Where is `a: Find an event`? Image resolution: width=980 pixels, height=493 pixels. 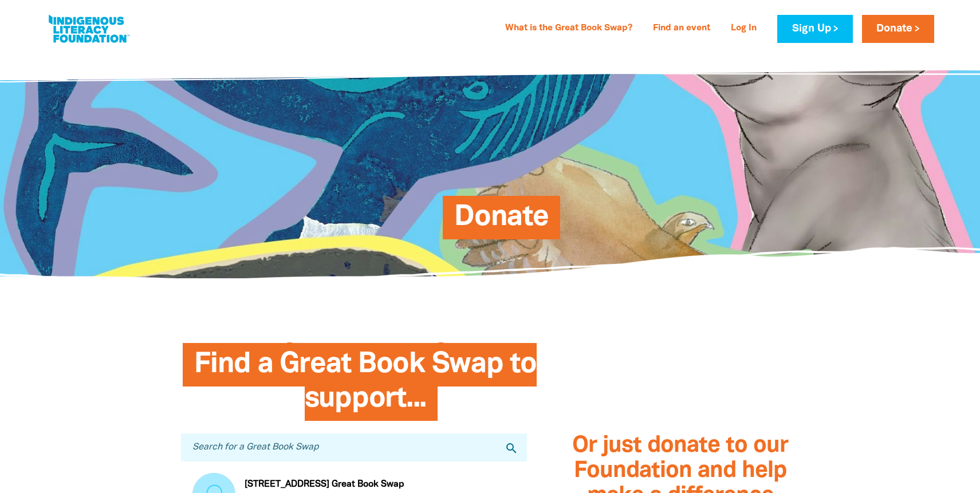
a: Find an event is located at coordinates (682, 29).